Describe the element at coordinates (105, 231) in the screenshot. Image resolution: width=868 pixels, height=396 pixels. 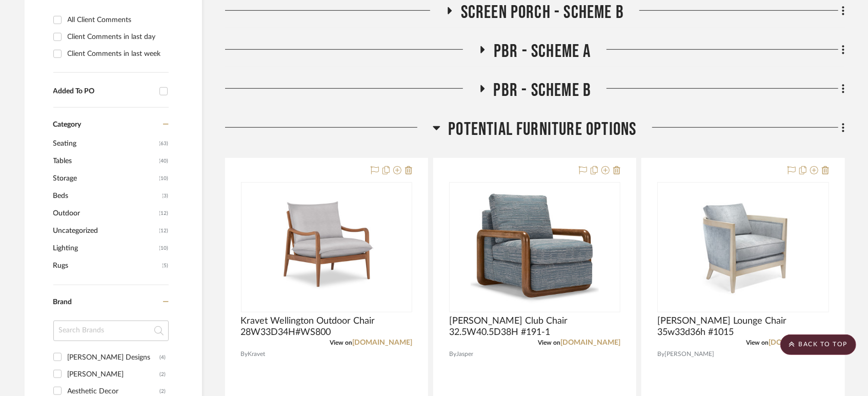
I see `span: Uncategorized` at that location.